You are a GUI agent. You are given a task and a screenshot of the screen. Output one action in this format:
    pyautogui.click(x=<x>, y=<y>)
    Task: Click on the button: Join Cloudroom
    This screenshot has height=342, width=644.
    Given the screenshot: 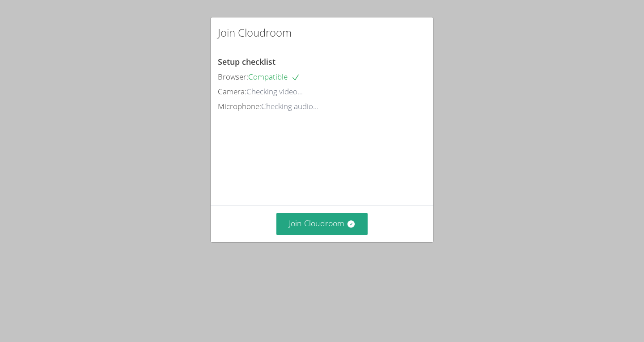 What is the action you would take?
    pyautogui.click(x=322, y=223)
    